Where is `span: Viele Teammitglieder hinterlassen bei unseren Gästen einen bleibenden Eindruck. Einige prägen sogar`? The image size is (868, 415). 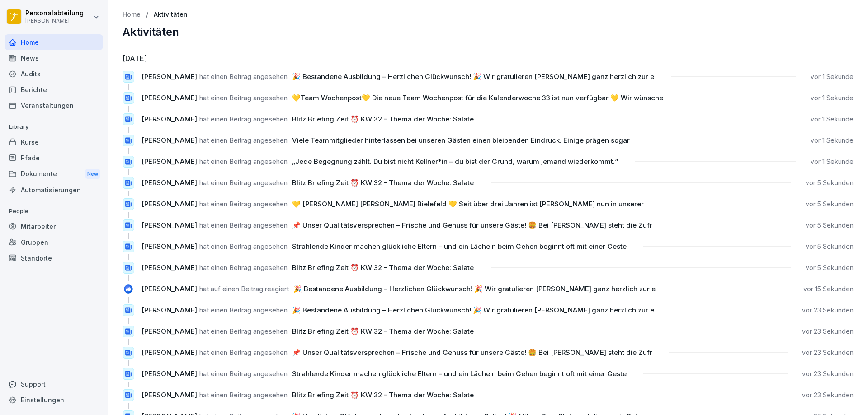 span: Viele Teammitglieder hinterlassen bei unseren Gästen einen bleibenden Eindruck. Einige prägen sogar is located at coordinates (461, 140).